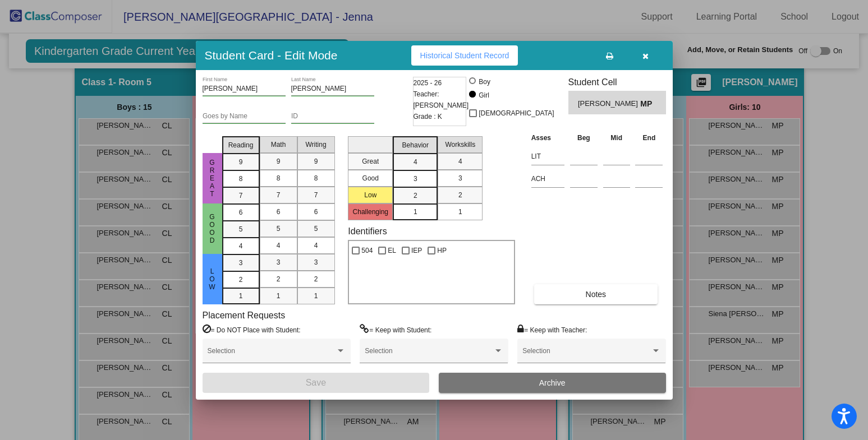 The image size is (868, 440). I want to click on span: Math, so click(279, 144).